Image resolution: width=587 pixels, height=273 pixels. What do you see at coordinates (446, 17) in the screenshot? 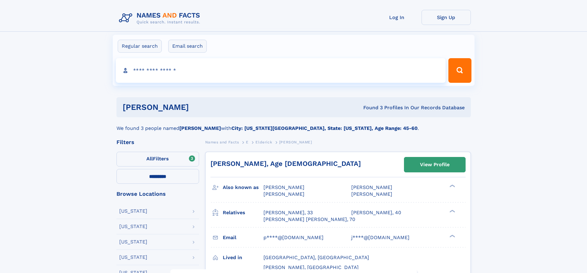
I see `a: Sign Up` at bounding box center [446, 17].